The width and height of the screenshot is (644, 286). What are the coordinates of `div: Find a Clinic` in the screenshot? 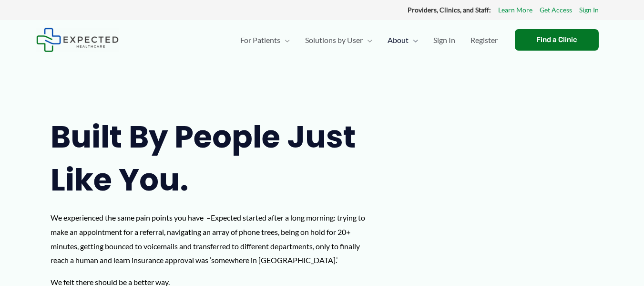 It's located at (556, 40).